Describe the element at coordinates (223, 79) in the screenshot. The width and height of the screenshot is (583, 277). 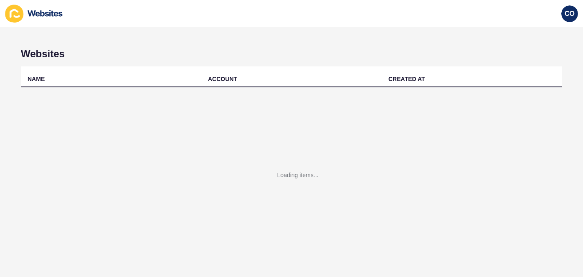
I see `div: ACCOUNT` at that location.